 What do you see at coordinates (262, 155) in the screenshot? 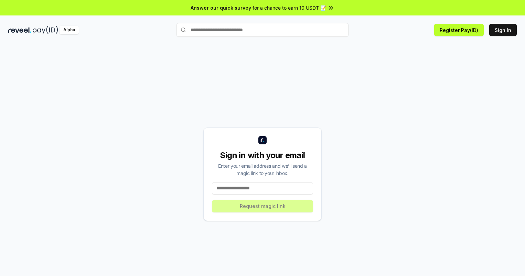
I see `div: Sign in with your email` at bounding box center [262, 155].